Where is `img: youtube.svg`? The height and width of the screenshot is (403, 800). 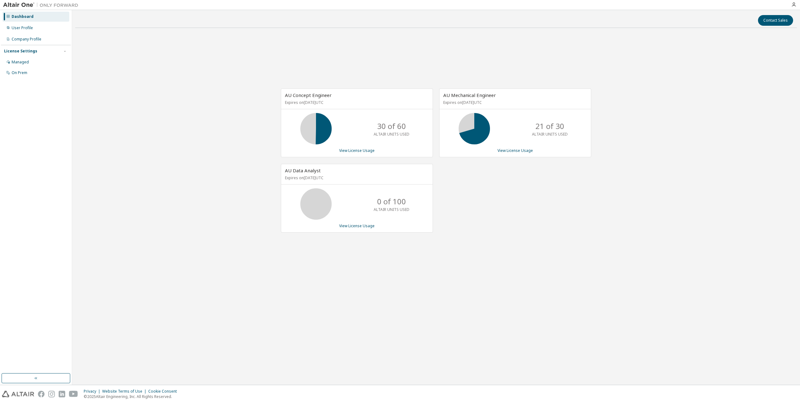
img: youtube.svg is located at coordinates (73, 394).